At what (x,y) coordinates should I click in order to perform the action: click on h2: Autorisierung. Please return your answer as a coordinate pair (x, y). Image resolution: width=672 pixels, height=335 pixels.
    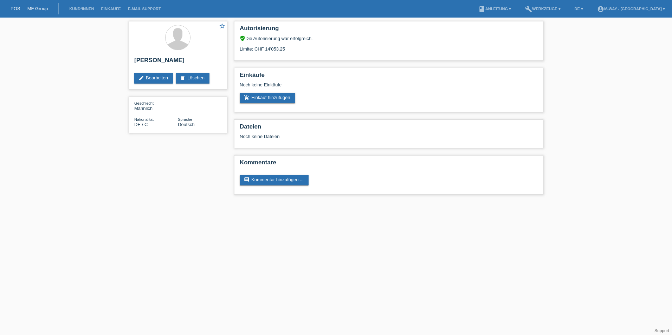
    Looking at the image, I should click on (389, 30).